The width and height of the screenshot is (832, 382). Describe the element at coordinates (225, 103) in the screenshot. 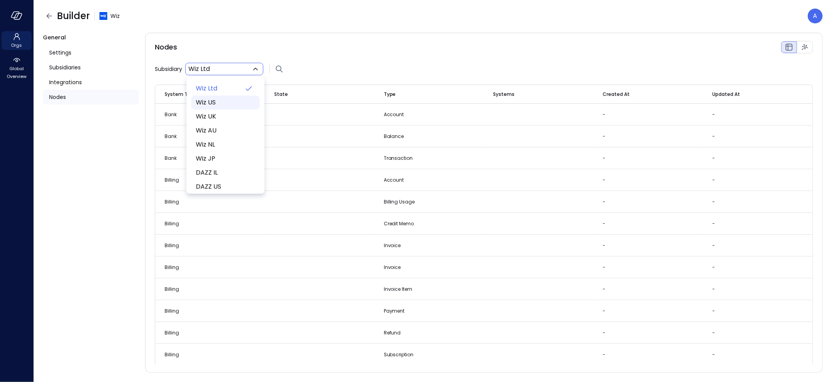

I see `li: Wiz US` at that location.